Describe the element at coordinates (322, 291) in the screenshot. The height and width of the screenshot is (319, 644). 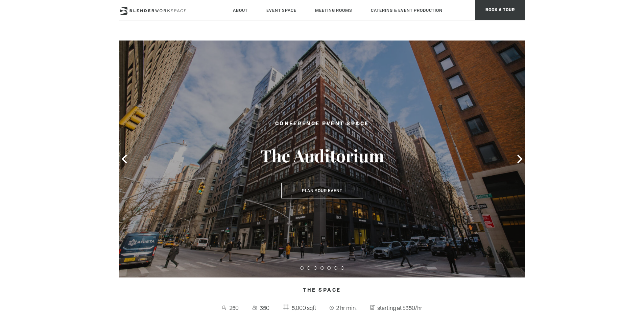
I see `h4: The Space` at that location.